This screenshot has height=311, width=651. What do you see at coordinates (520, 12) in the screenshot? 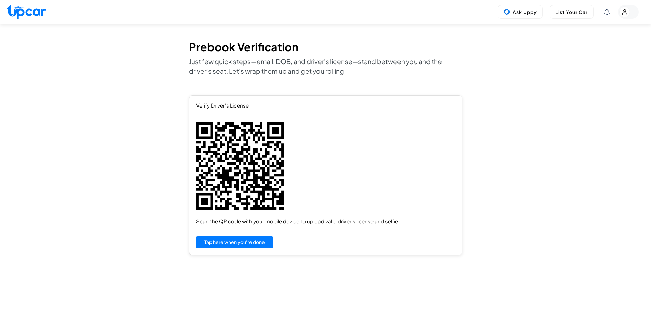
I see `button: Ask Uppy` at bounding box center [520, 12].